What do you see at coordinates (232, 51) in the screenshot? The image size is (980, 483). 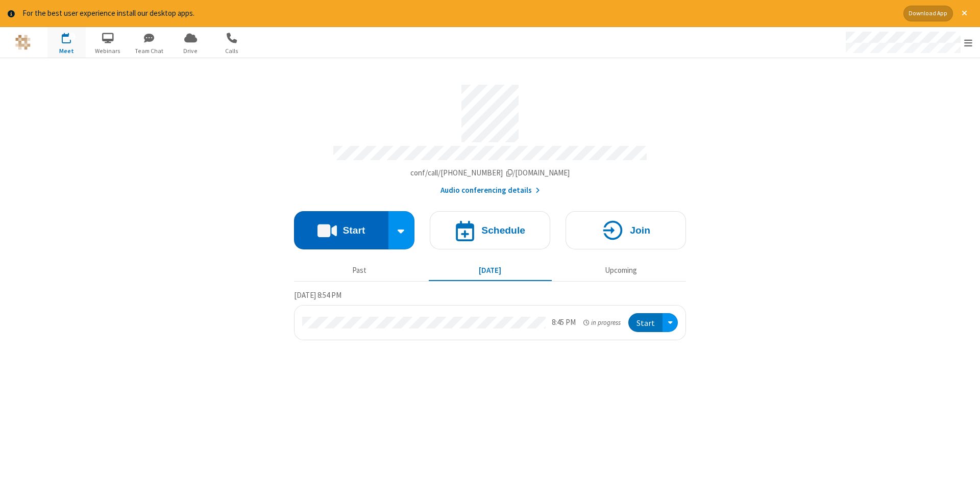 I see `span: Calls` at bounding box center [232, 51].